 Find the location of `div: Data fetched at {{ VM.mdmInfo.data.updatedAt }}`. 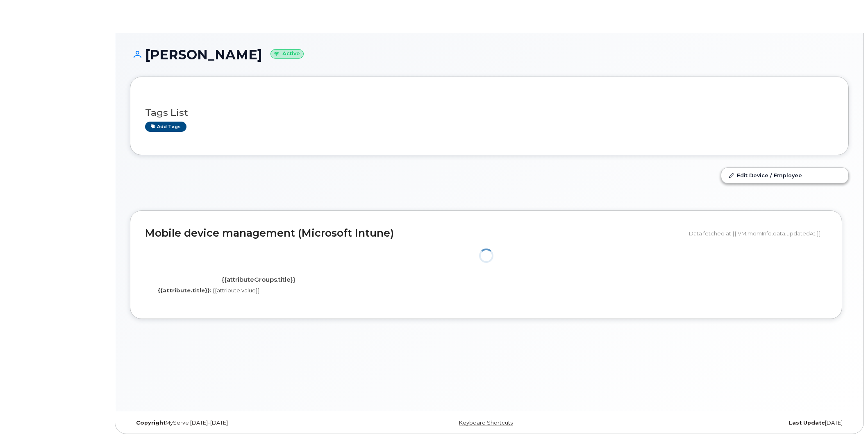

div: Data fetched at {{ VM.mdmInfo.data.updatedAt }} is located at coordinates (758, 234).